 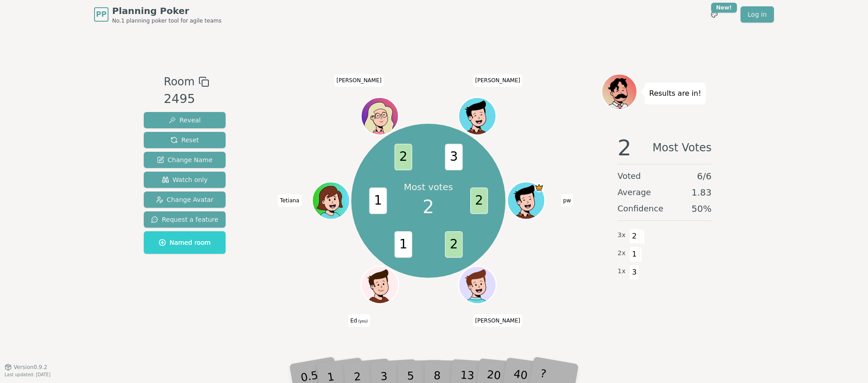 What do you see at coordinates (380, 285) in the screenshot?
I see `button: Click to change your avatar` at bounding box center [380, 285].